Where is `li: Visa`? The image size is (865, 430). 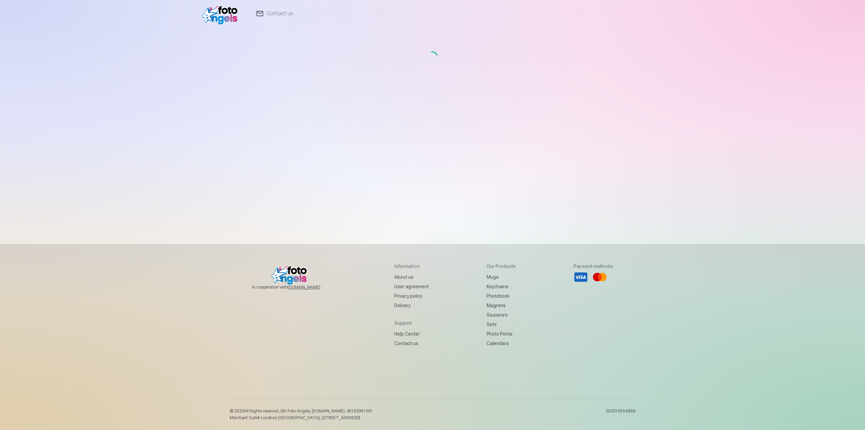 li: Visa is located at coordinates (581, 277).